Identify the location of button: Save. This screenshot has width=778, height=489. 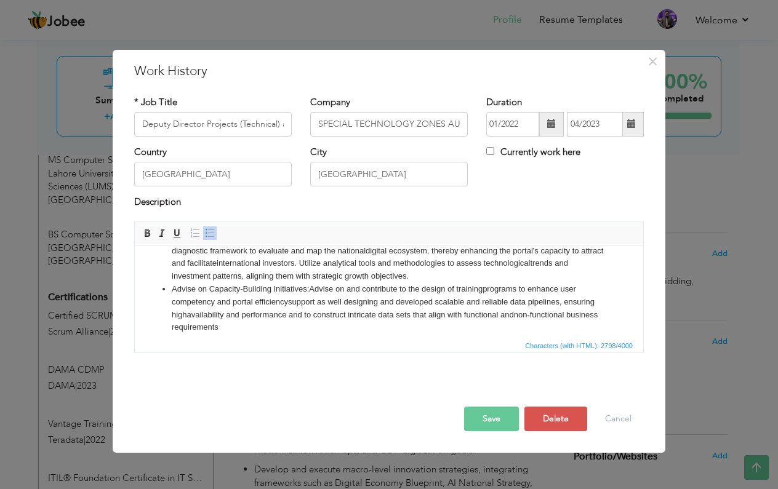
(491, 419).